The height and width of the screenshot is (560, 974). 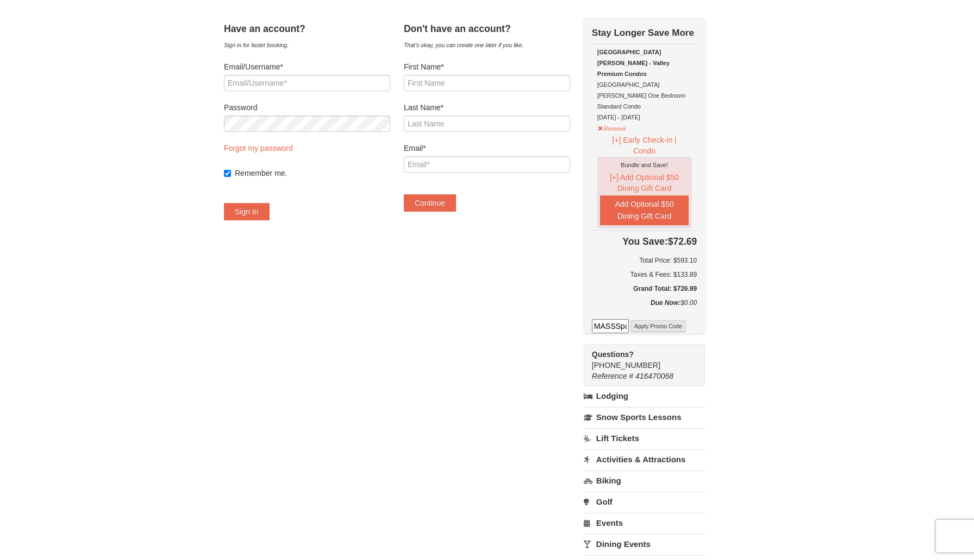 What do you see at coordinates (644, 459) in the screenshot?
I see `a: Activities & Attractions` at bounding box center [644, 459].